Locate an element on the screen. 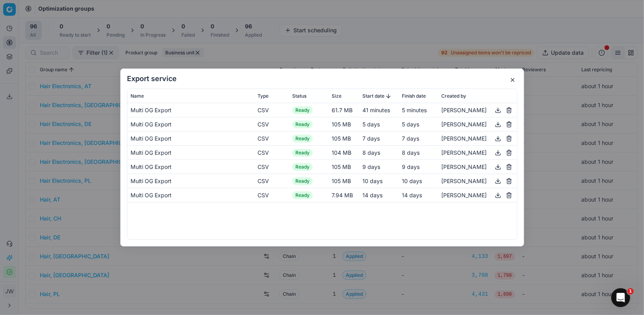 This screenshot has width=644, height=315. span: Finish date is located at coordinates (413, 96).